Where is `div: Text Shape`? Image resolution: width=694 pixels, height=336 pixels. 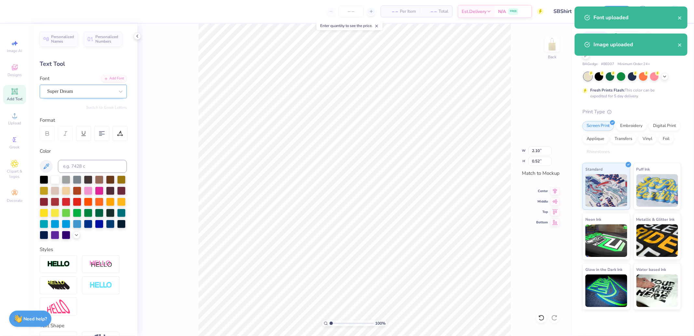 div: Text Shape is located at coordinates (83, 325).